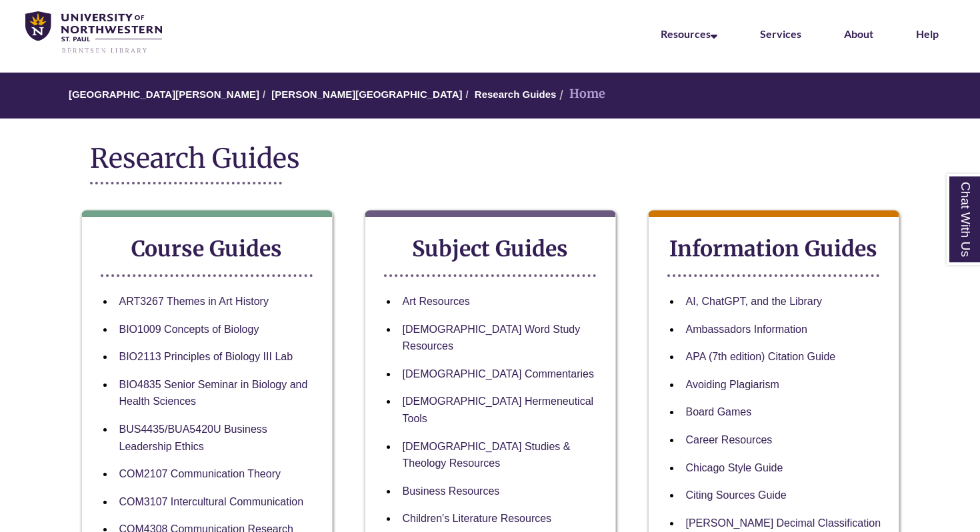  I want to click on a: Business Resources, so click(451, 491).